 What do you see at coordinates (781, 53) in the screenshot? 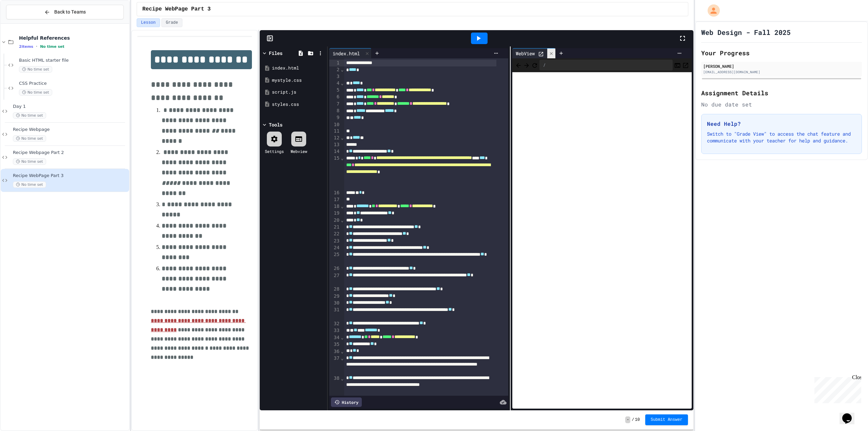
I see `h2: Your Progress` at bounding box center [781, 53].